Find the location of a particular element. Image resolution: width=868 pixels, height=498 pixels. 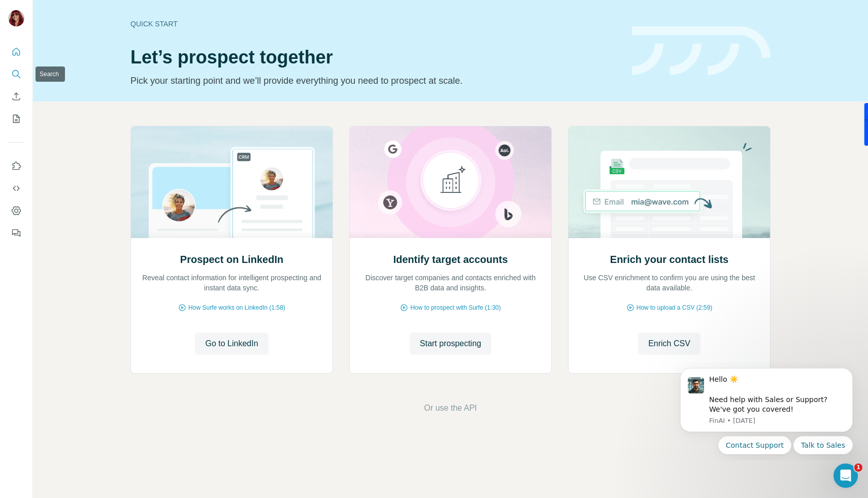

button: Go to LinkedIn is located at coordinates (231, 343).